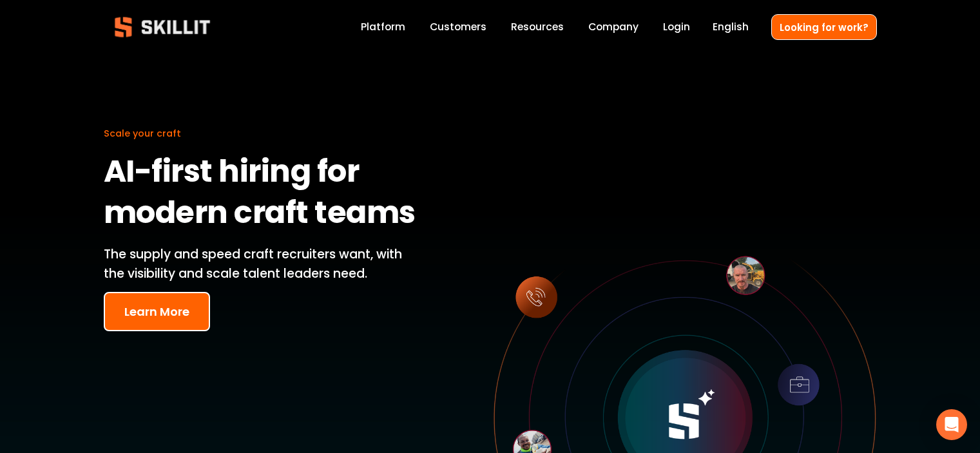 The image size is (980, 453). What do you see at coordinates (731, 27) in the screenshot?
I see `div: language picker` at bounding box center [731, 27].